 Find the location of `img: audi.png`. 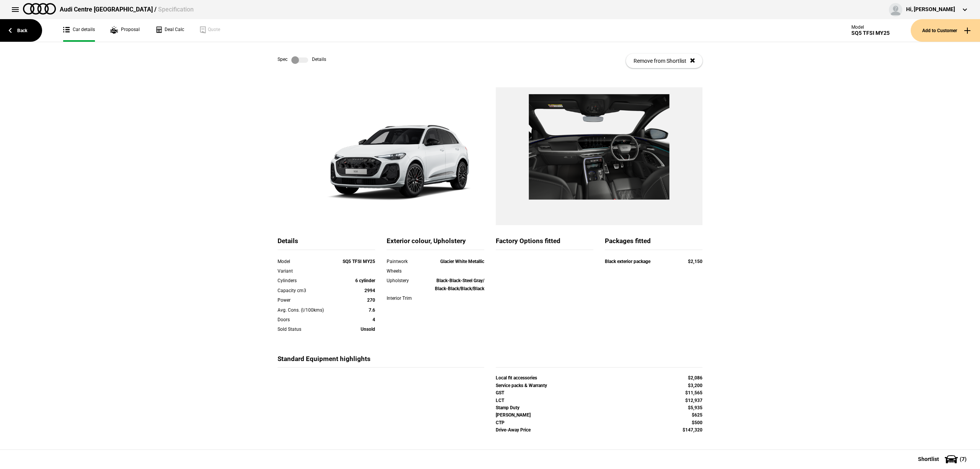

img: audi.png is located at coordinates (40, 9).